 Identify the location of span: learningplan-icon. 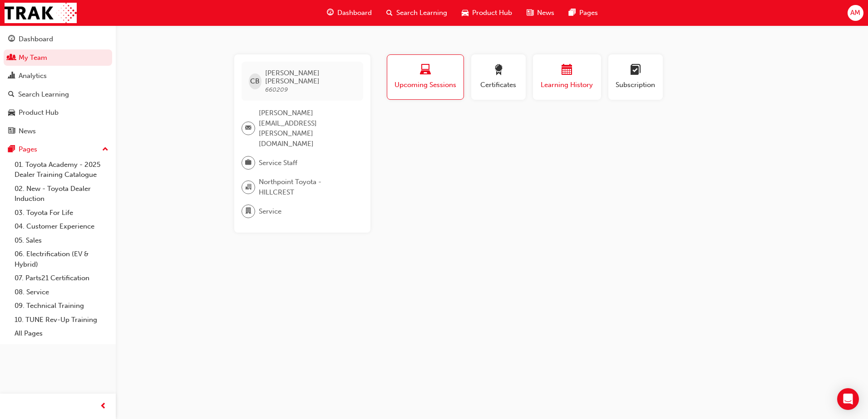
(636, 70).